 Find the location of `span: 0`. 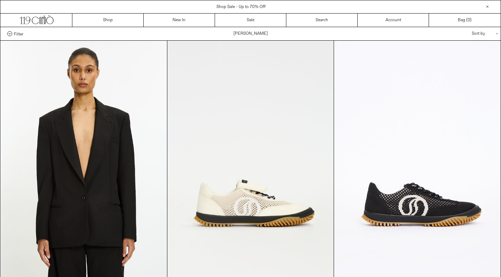

span: 0 is located at coordinates (468, 20).